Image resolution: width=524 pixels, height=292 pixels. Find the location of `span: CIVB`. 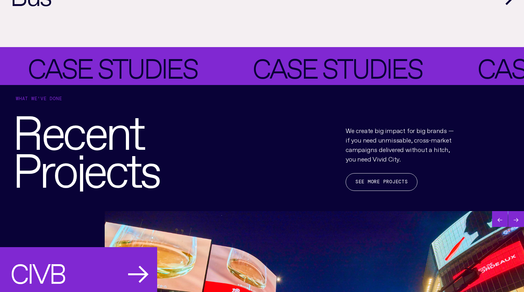

span: CIVB is located at coordinates (37, 270).